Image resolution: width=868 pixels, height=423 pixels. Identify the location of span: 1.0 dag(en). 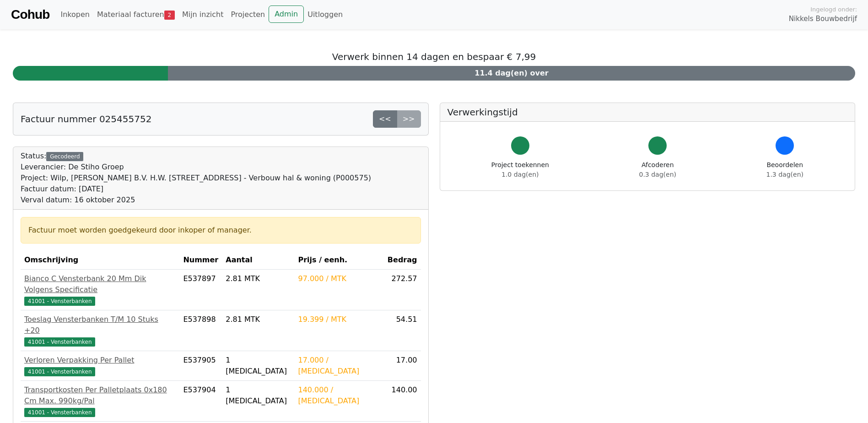
(520, 174).